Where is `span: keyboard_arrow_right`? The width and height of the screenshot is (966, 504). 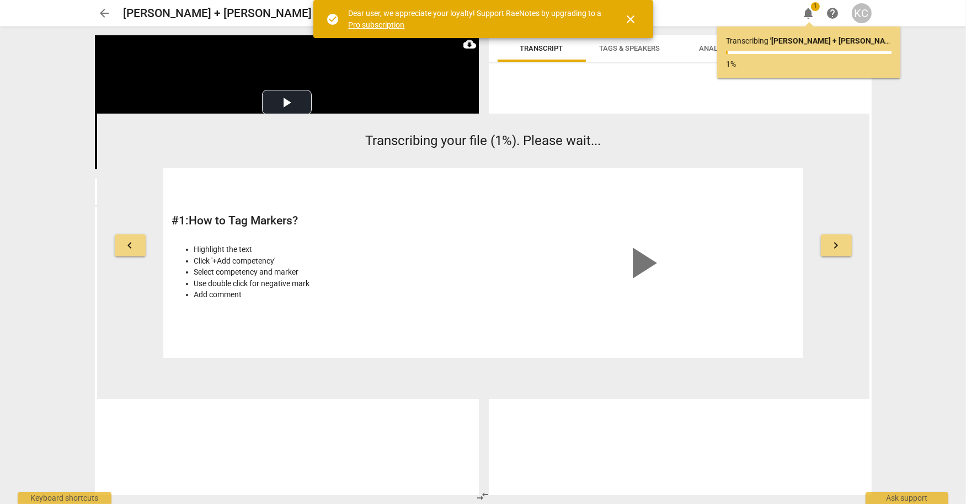 span: keyboard_arrow_right is located at coordinates (836, 246).